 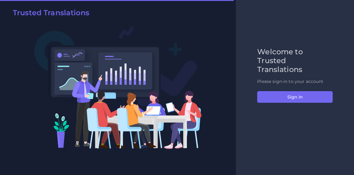 I want to click on a: Trusted Translations, so click(x=49, y=14).